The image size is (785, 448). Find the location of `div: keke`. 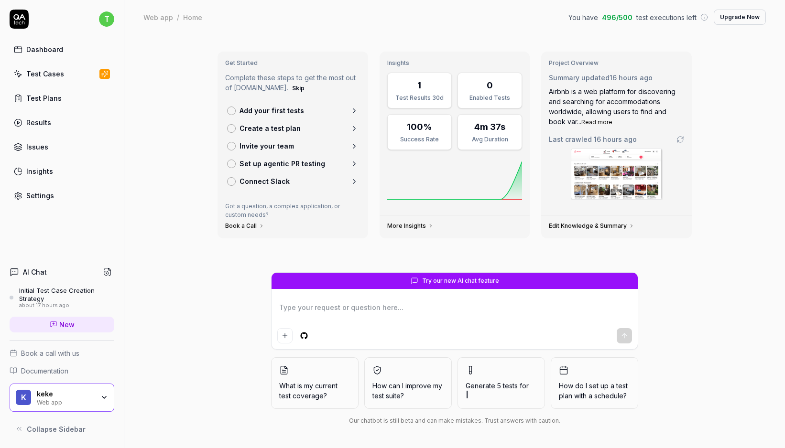

div: keke is located at coordinates (65, 394).